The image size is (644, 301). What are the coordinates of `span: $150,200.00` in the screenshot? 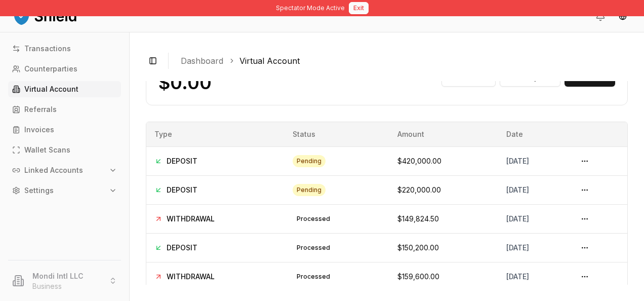 It's located at (418, 247).